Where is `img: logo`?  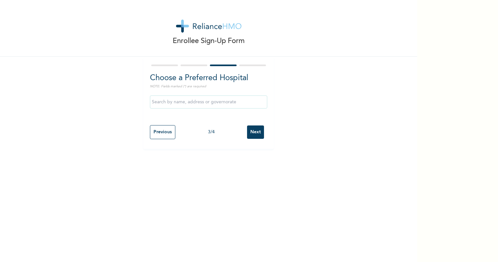 img: logo is located at coordinates (208, 26).